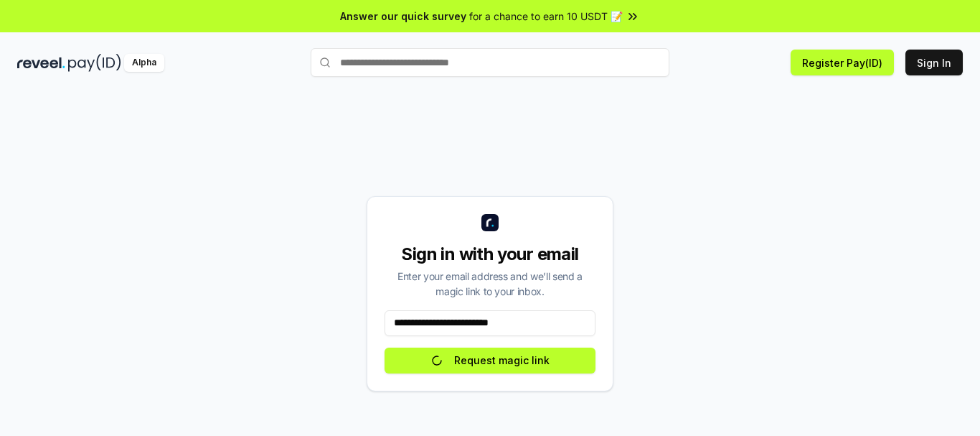  What do you see at coordinates (490, 361) in the screenshot?
I see `button: Request magic link` at bounding box center [490, 361].